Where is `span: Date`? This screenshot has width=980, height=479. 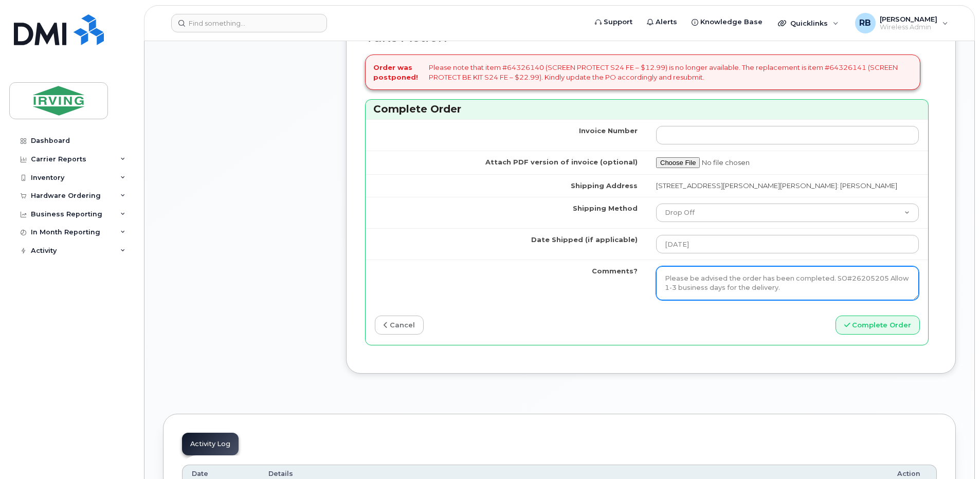 span: Date is located at coordinates (200, 473).